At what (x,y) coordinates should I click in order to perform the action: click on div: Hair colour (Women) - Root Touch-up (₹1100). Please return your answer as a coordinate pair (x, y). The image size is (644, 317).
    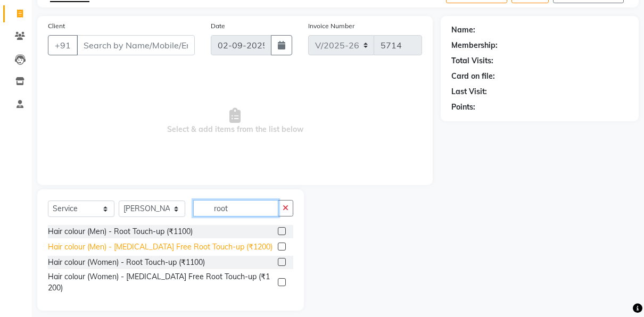
    Looking at the image, I should click on (126, 262).